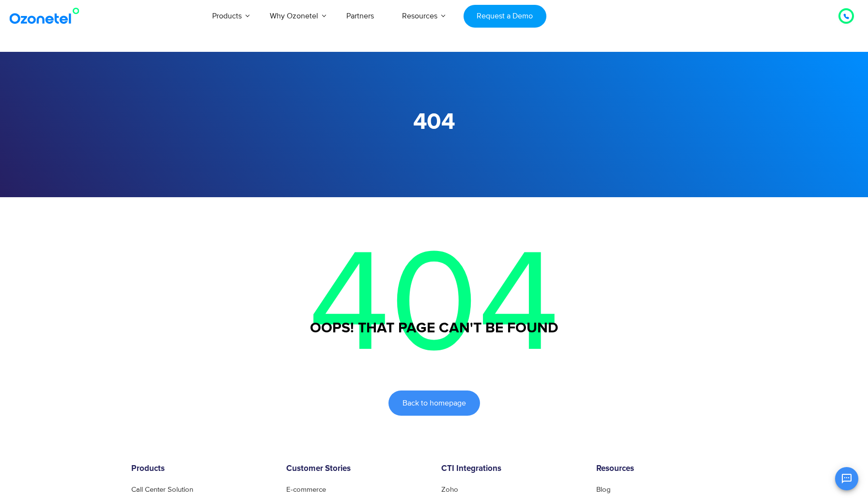 This screenshot has height=500, width=868. I want to click on p: 404, so click(434, 306).